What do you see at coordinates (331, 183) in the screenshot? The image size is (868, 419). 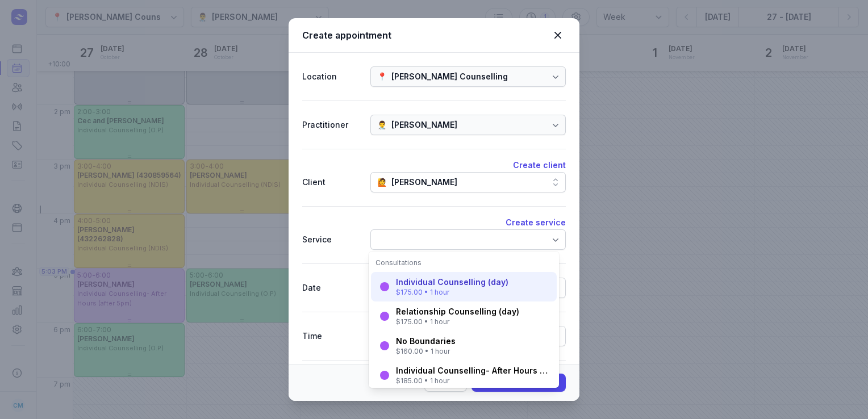 I see `div: Client` at bounding box center [331, 183].